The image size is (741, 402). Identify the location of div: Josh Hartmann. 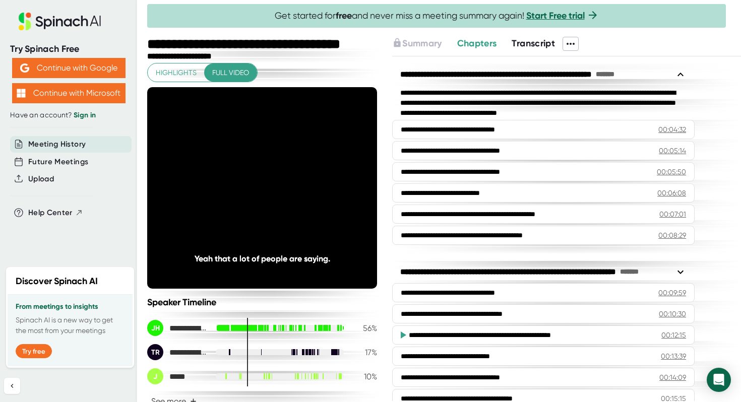
(177, 328).